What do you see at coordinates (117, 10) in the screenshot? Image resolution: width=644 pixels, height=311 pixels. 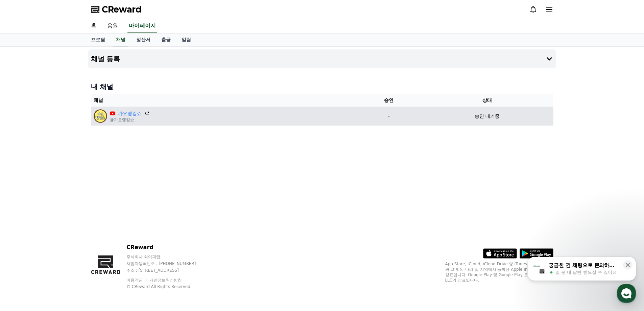 I see `a: CReward` at bounding box center [117, 10].